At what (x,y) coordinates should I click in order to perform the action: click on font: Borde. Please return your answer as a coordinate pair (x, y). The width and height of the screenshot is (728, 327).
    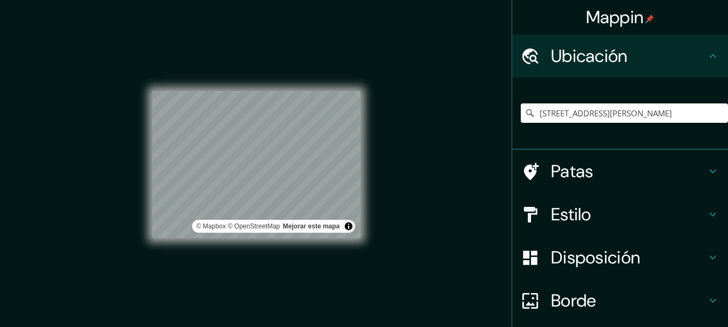
    Looking at the image, I should click on (573, 301).